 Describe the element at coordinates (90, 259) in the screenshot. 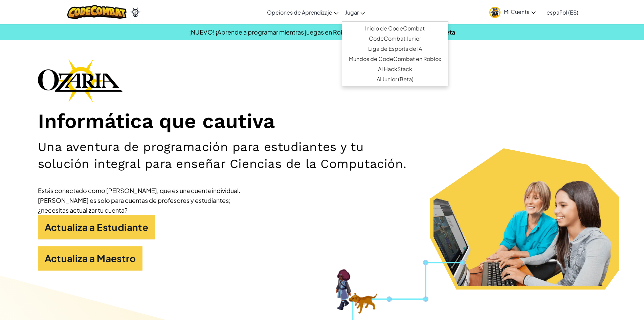

I see `a: Actualiza a Maestro` at that location.